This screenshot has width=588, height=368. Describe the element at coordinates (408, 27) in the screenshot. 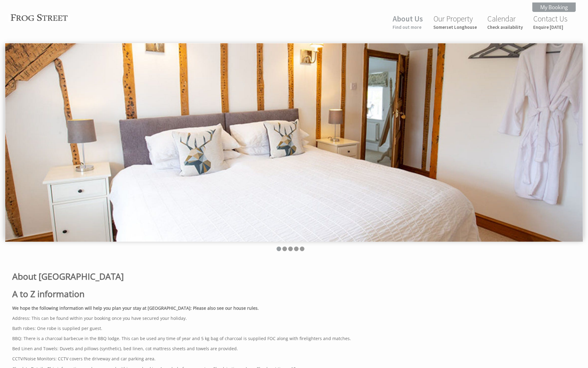

I see `small: Find out more` at that location.